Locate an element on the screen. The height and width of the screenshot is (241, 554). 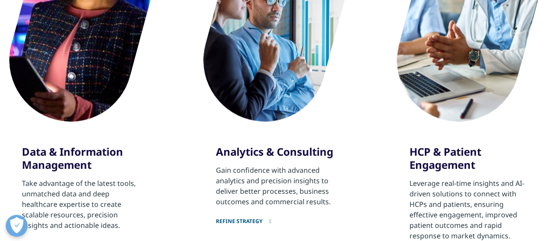
button: Open Preferences is located at coordinates (17, 226).